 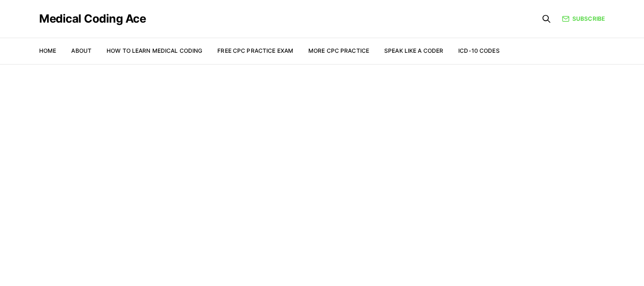 What do you see at coordinates (154, 51) in the screenshot?
I see `a: How to Learn Medical Coding` at bounding box center [154, 51].